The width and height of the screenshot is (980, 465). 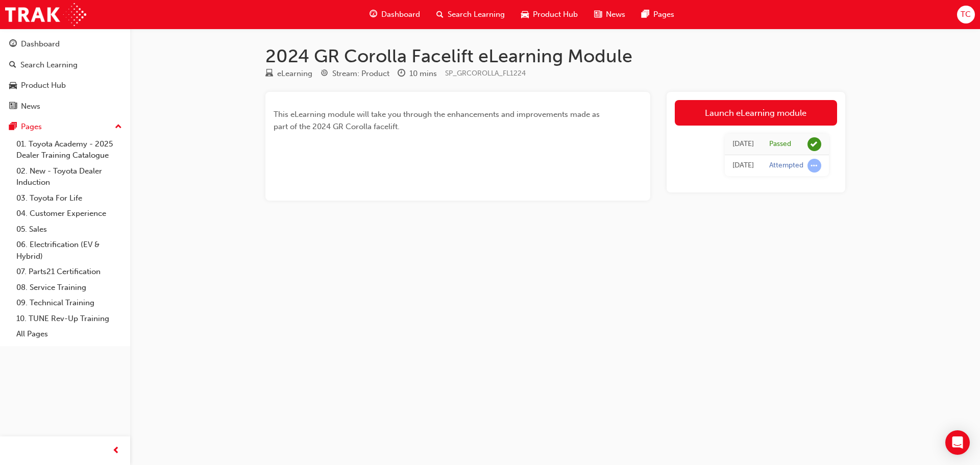 I want to click on a: news-iconNews, so click(x=610, y=14).